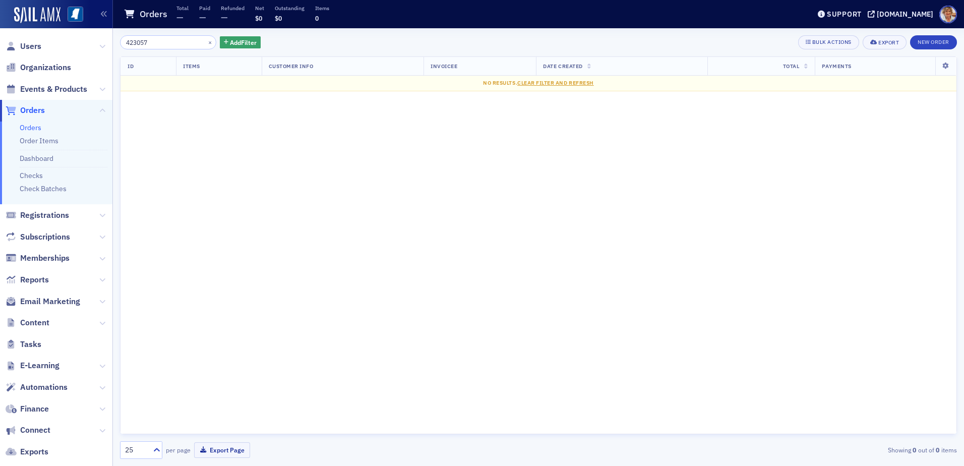  I want to click on span: Organizations, so click(45, 68).